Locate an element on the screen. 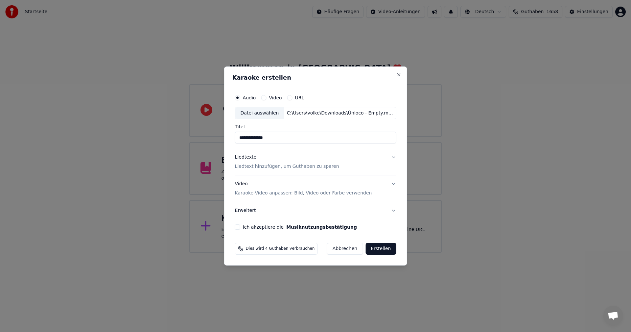  label: Ich akzeptiere die is located at coordinates (300, 227).